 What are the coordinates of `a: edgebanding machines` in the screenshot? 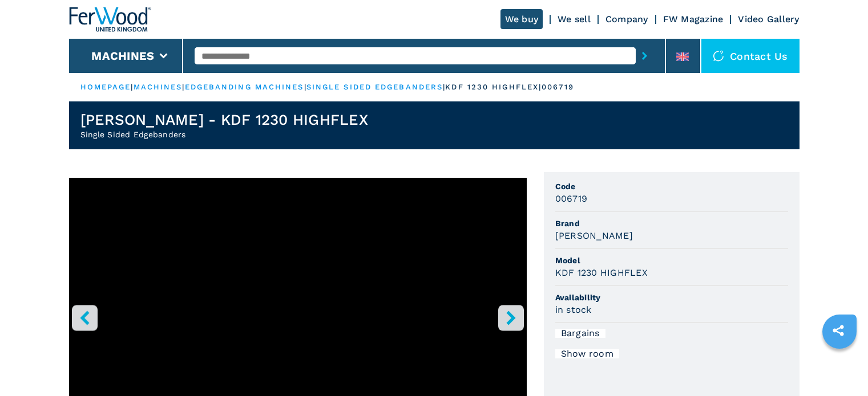 It's located at (244, 87).